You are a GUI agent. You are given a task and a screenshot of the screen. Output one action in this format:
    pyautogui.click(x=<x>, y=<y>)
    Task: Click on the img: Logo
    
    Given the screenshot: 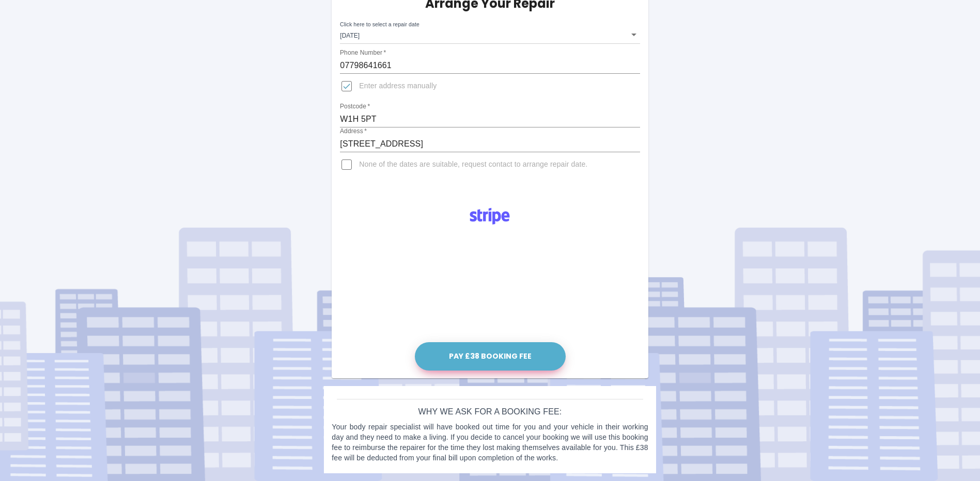 What is the action you would take?
    pyautogui.click(x=490, y=216)
    